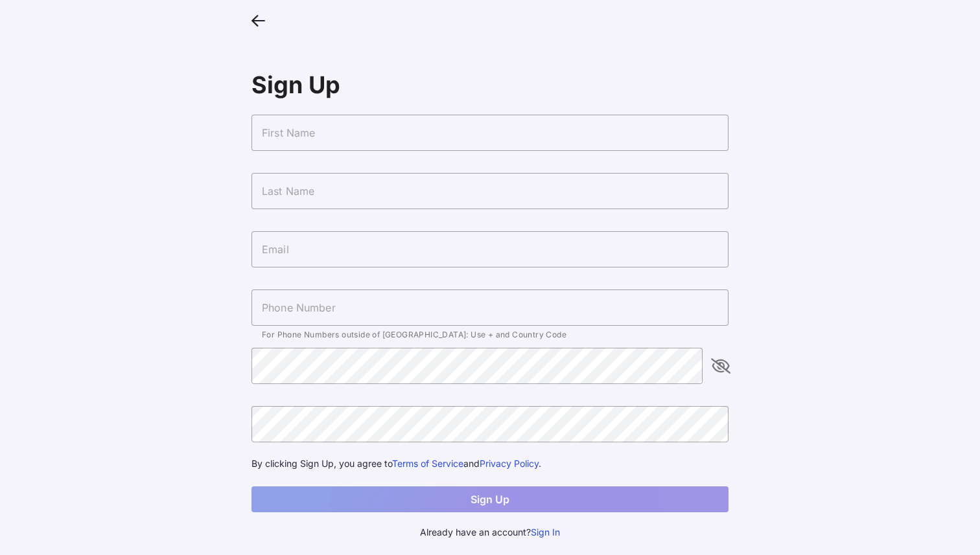 The image size is (980, 555). What do you see at coordinates (490, 133) in the screenshot?
I see `input: First Name` at bounding box center [490, 133].